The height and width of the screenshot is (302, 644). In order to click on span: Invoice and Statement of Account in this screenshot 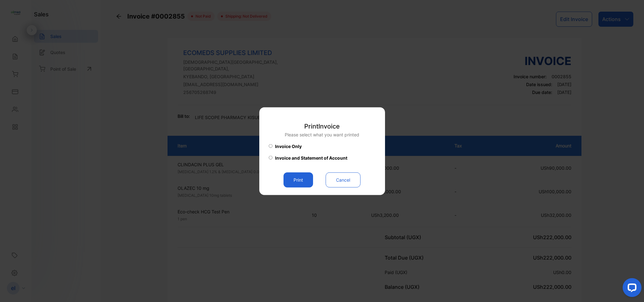, I will do `click(311, 157)`.